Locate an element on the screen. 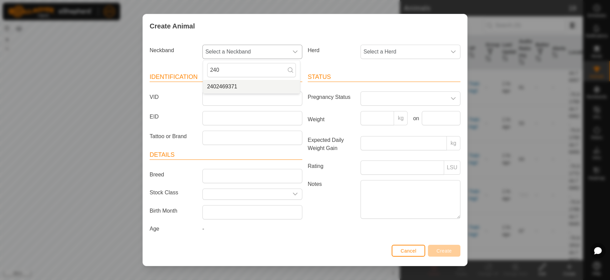  button: Cancel is located at coordinates (409, 251).